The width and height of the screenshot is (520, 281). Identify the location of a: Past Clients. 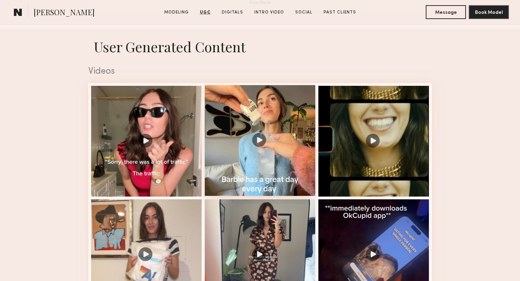
(340, 12).